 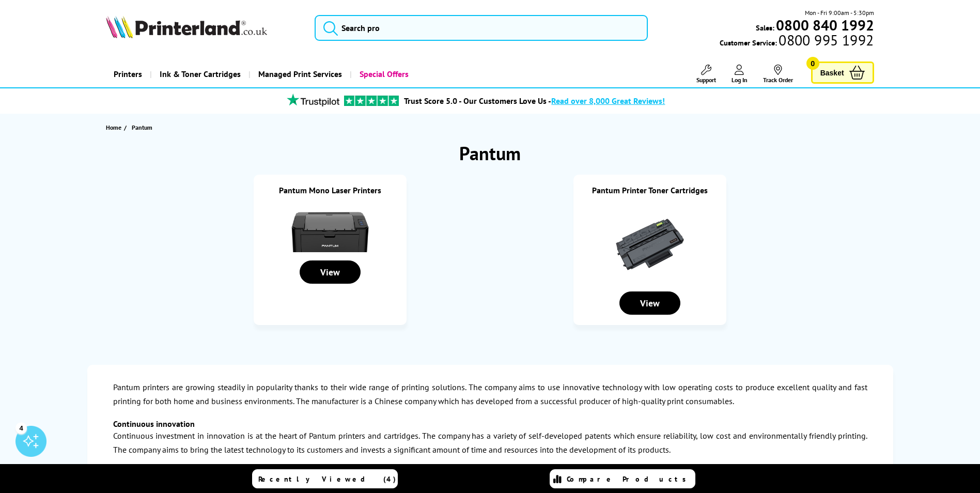 I want to click on a: Managed Print Services, so click(x=299, y=74).